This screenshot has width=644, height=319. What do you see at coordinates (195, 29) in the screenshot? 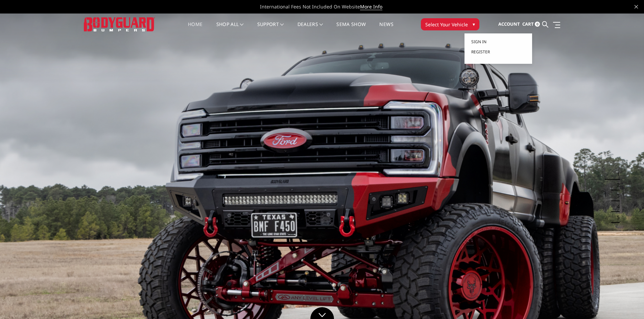
I see `a: Home` at bounding box center [195, 29].